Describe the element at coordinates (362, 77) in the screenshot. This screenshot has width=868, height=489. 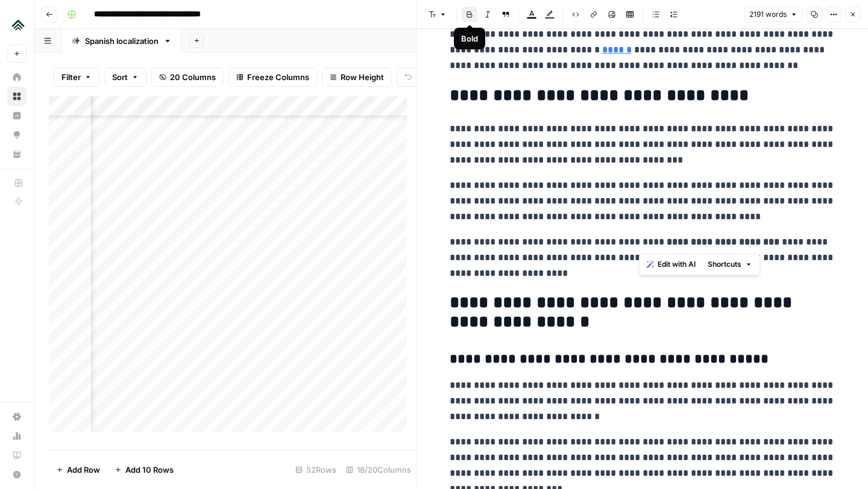
I see `span: Row Height` at that location.